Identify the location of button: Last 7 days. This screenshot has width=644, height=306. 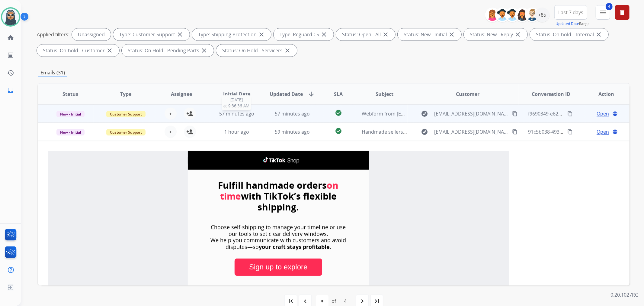
(570, 12).